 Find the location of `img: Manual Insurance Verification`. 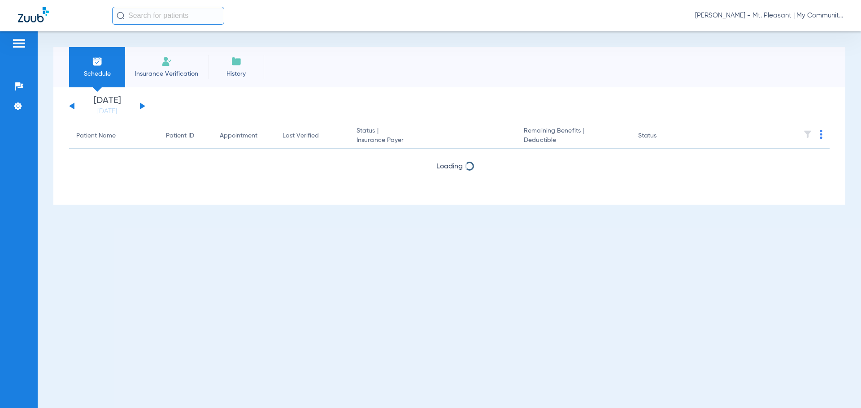

img: Manual Insurance Verification is located at coordinates (167, 61).